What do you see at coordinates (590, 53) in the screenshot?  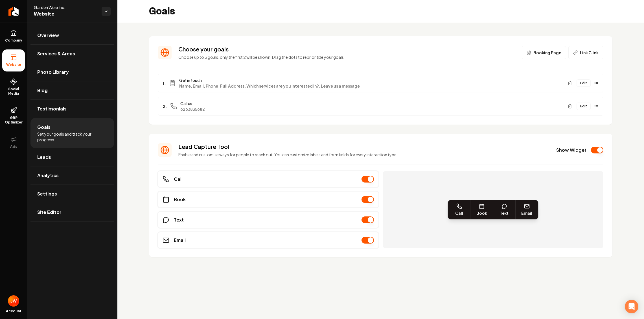 I see `span: Link Click` at bounding box center [590, 53].